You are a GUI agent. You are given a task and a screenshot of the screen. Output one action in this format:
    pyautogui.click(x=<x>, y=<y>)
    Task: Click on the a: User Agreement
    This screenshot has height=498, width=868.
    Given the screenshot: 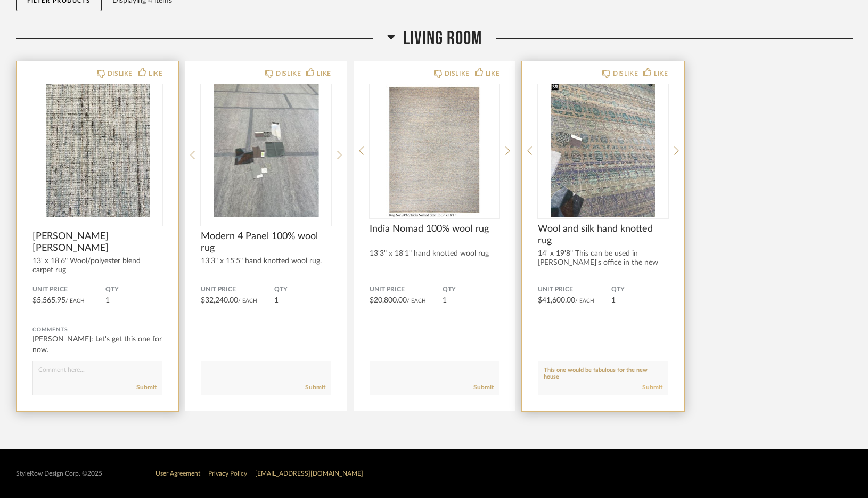 What is the action you would take?
    pyautogui.click(x=178, y=473)
    